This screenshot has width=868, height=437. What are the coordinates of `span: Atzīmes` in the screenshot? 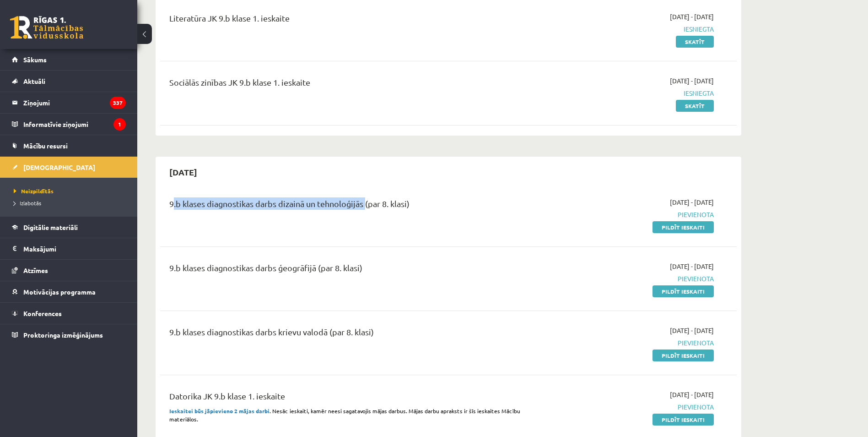 It's located at (36, 270).